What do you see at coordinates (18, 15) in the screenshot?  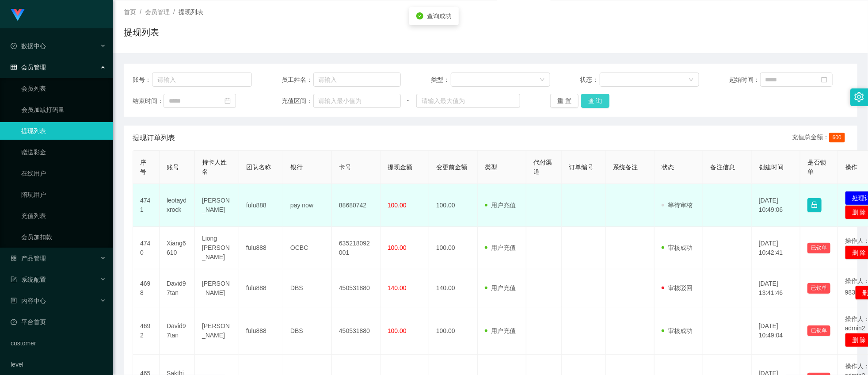 I see `img: logo.9652507e.png` at bounding box center [18, 15].